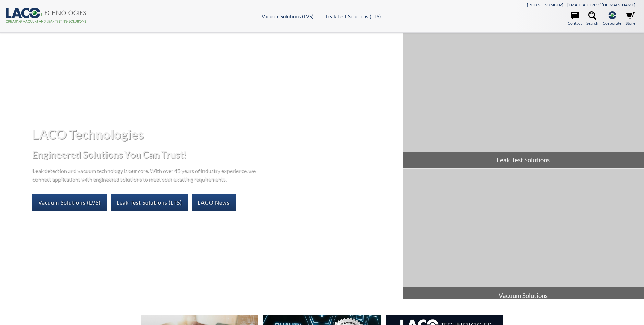  I want to click on span: Vacuum Solutions, so click(523, 296).